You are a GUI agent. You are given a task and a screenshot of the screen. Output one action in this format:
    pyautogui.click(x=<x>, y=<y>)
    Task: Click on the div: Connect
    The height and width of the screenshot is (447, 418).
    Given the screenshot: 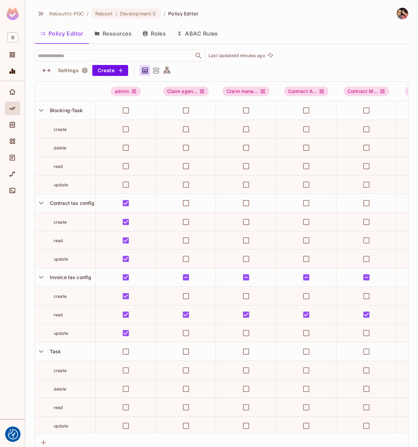 What is the action you would take?
    pyautogui.click(x=12, y=190)
    